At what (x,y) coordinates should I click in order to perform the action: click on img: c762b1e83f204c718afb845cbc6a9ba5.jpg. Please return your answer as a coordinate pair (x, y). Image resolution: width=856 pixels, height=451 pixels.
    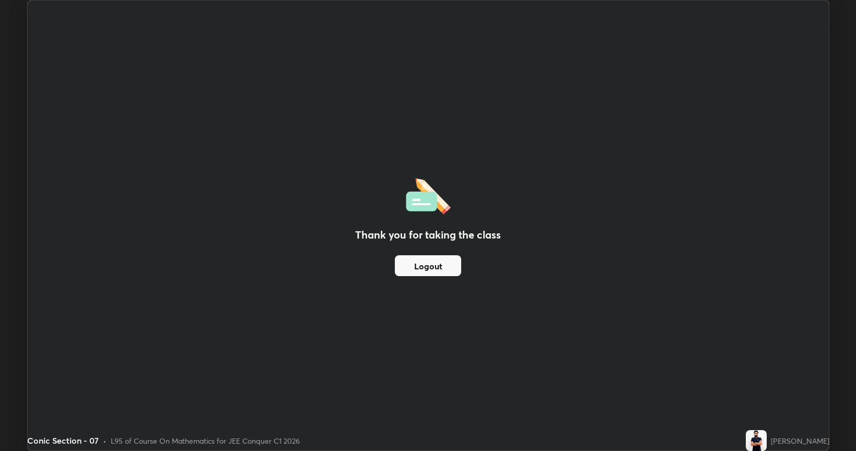
    Looking at the image, I should click on (757, 441).